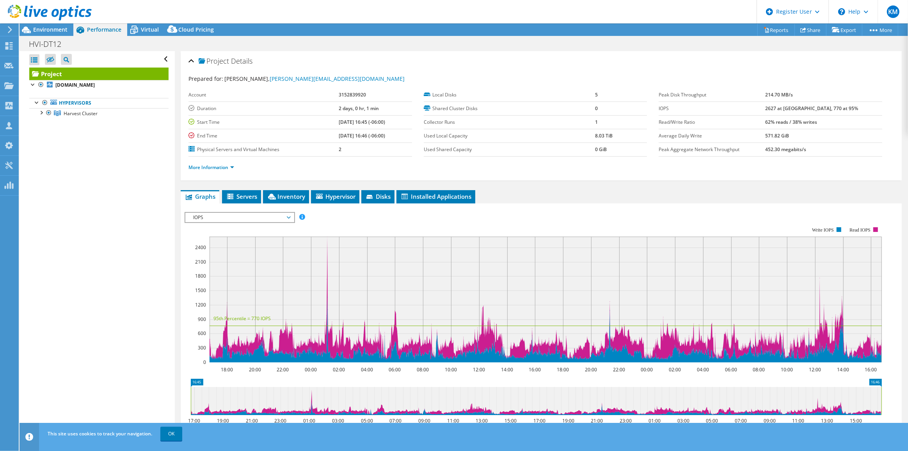 The width and height of the screenshot is (908, 451). Describe the element at coordinates (263, 95) in the screenshot. I see `label: Account` at that location.